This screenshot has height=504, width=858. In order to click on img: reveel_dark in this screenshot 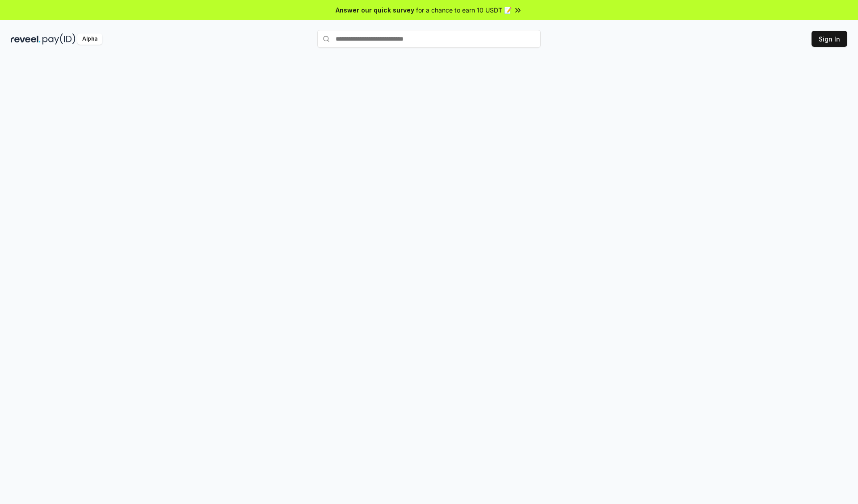, I will do `click(26, 39)`.